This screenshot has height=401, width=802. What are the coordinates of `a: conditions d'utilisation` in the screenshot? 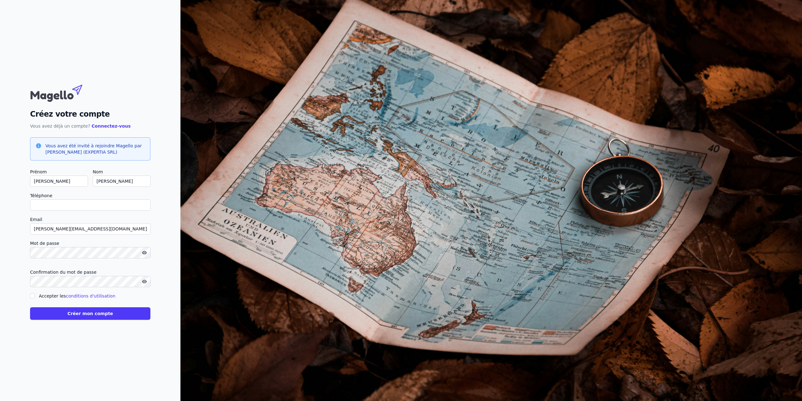 It's located at (91, 296).